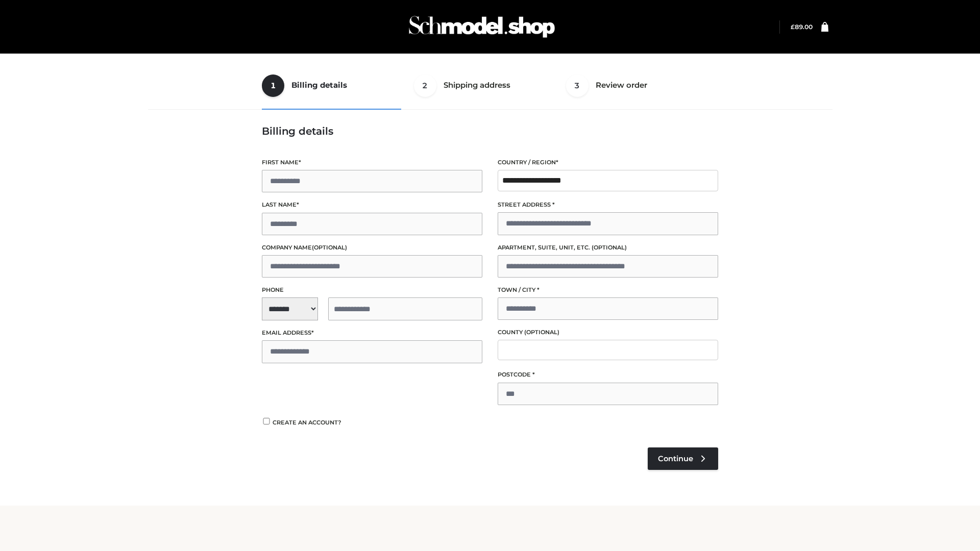 Image resolution: width=980 pixels, height=551 pixels. I want to click on span: Continue, so click(675, 459).